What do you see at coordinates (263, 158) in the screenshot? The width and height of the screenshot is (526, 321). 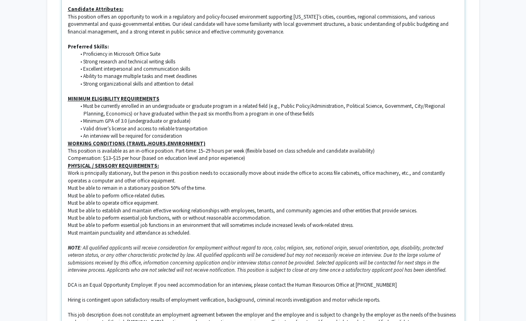 I see `p: Compensation: $13–$15 per hour (based on education level and prior experience)` at bounding box center [263, 158].